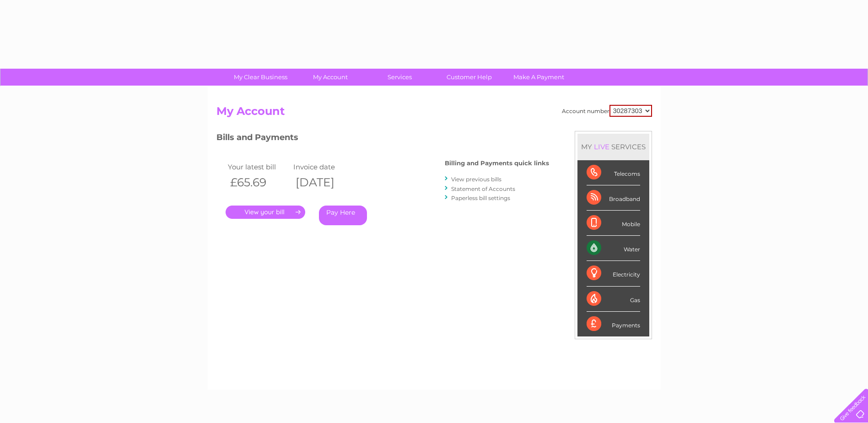 The width and height of the screenshot is (868, 423). Describe the element at coordinates (480, 198) in the screenshot. I see `a: Paperless bill settings` at that location.